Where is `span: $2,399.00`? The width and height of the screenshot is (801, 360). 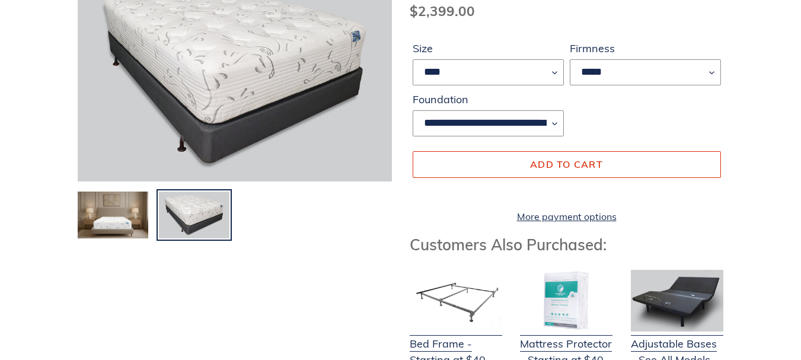 span: $2,399.00 is located at coordinates (442, 11).